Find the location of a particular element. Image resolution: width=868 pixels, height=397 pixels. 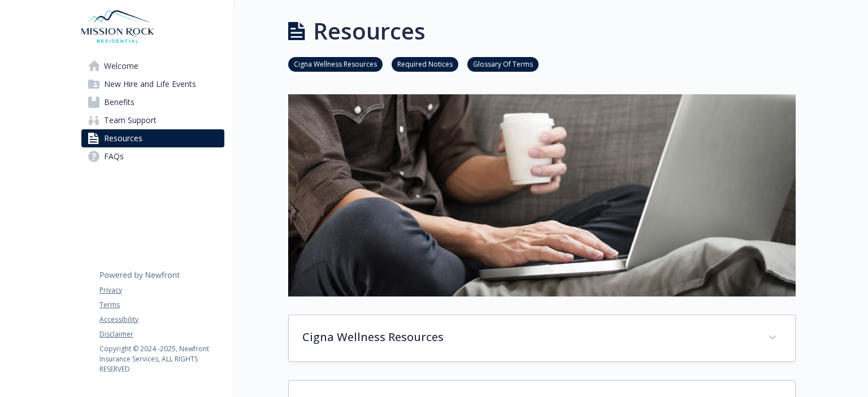

span: Resources is located at coordinates (123, 139).